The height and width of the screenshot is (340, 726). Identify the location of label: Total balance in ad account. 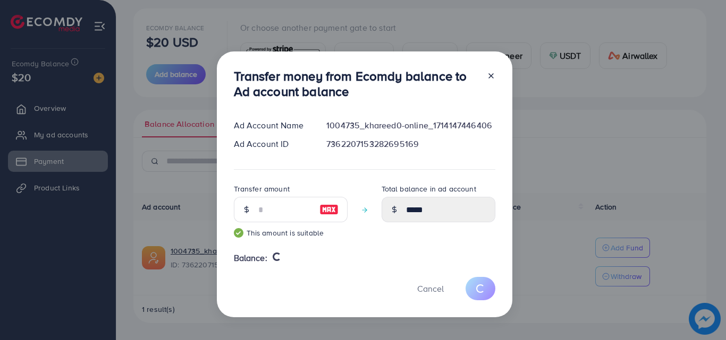
(429, 189).